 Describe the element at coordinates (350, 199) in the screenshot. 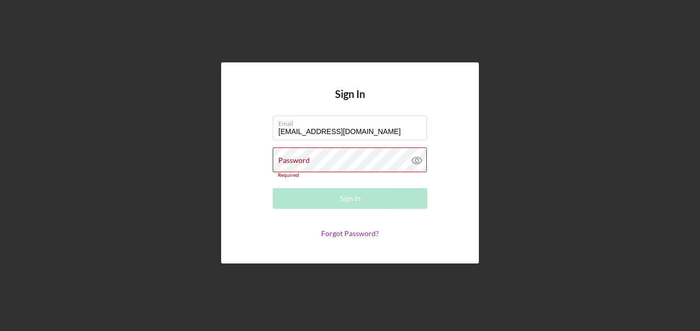

I see `div: Sign In` at that location.